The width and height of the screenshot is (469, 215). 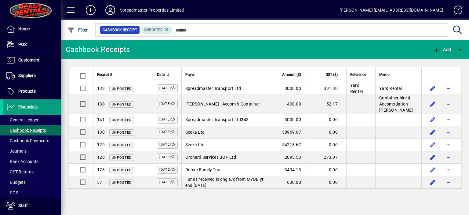 I want to click on span: Add, so click(x=442, y=49).